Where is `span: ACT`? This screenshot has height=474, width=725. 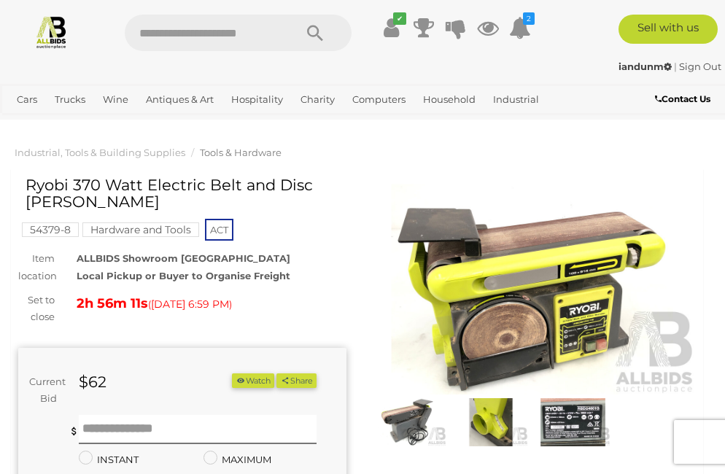
span: ACT is located at coordinates (219, 230).